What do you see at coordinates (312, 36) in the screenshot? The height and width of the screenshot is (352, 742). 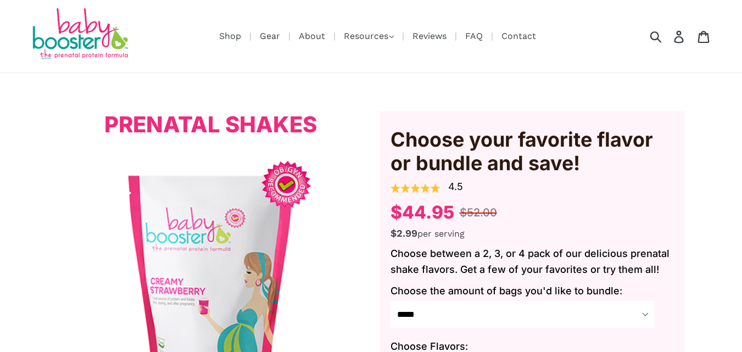 I see `a: About` at bounding box center [312, 36].